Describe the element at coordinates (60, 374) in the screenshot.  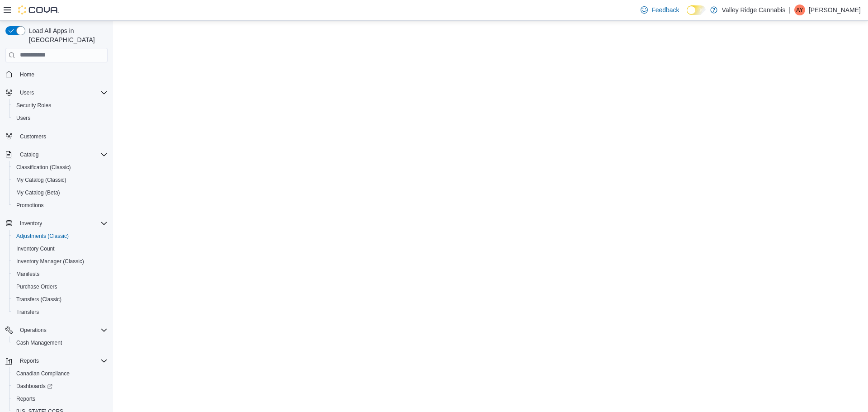
I see `button: Canadian Compliance` at that location.